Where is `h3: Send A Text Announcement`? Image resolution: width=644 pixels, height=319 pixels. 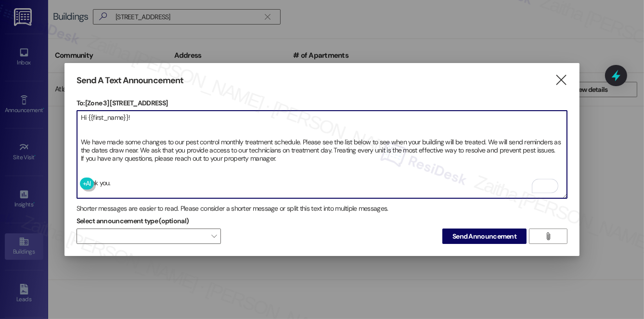
h3: Send A Text Announcement is located at coordinates (130, 80).